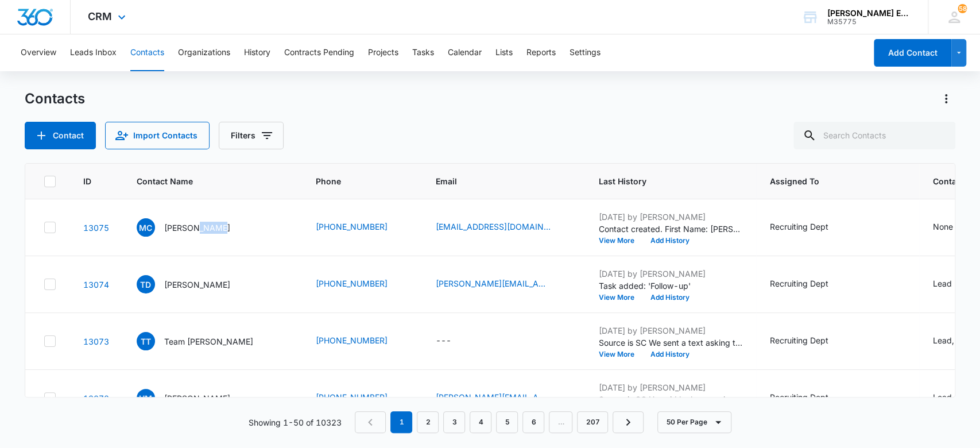 The height and width of the screenshot is (448, 980). I want to click on p: Source is SC He said he has previously worked for AJ but there were no prior records of his I add..., so click(671, 399).